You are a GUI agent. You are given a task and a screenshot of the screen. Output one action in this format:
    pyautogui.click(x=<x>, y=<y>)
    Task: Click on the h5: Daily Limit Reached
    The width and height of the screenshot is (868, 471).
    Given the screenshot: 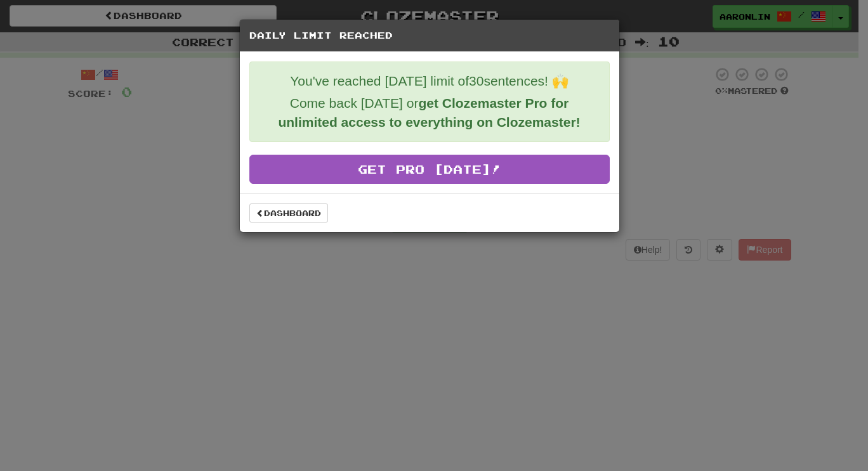 What is the action you would take?
    pyautogui.click(x=430, y=36)
    